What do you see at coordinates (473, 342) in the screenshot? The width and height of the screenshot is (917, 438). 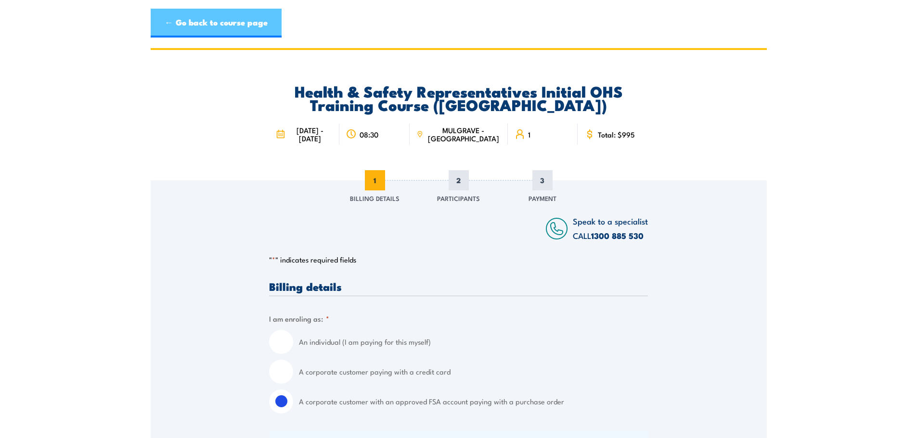 I see `label: An individual (I am paying for this myself)` at bounding box center [473, 342].